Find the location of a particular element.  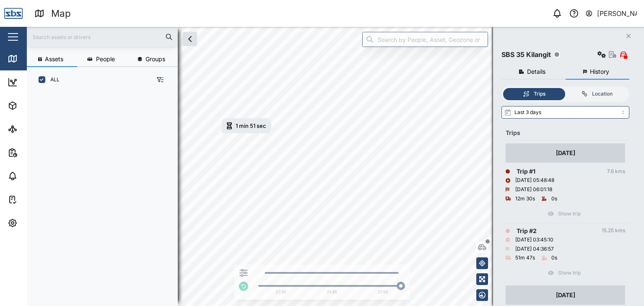

input: Search assets or drivers is located at coordinates (102, 37).